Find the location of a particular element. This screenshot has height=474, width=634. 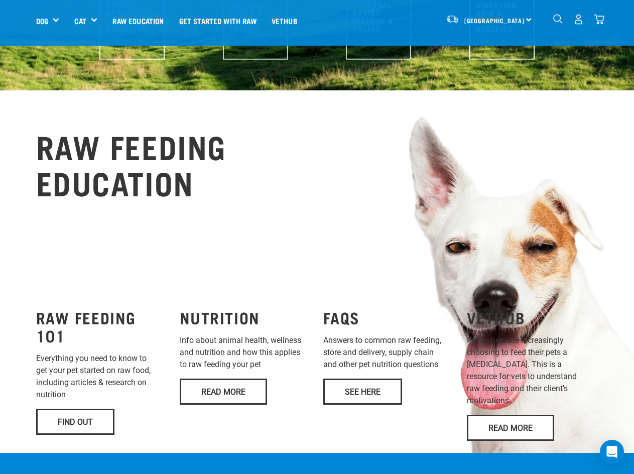

a: Cat is located at coordinates (80, 21).